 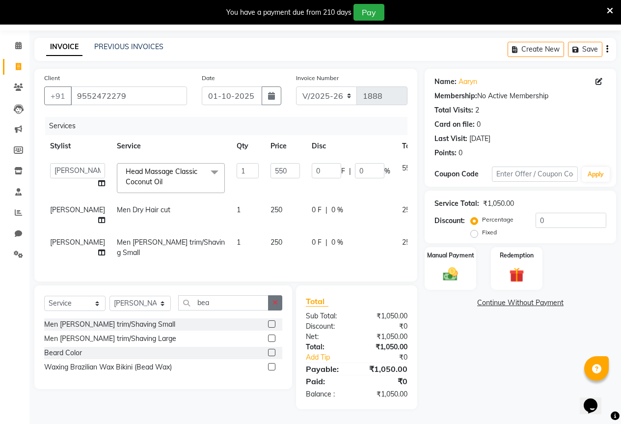 What do you see at coordinates (328, 394) in the screenshot?
I see `div: Balance :` at bounding box center [328, 394].